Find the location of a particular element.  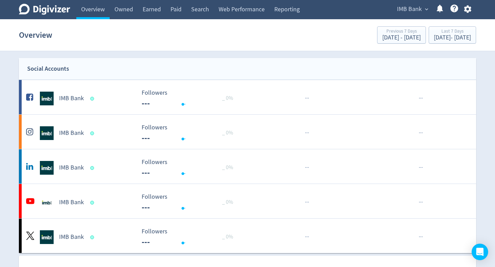

span: IMB Bank is located at coordinates (409, 9).